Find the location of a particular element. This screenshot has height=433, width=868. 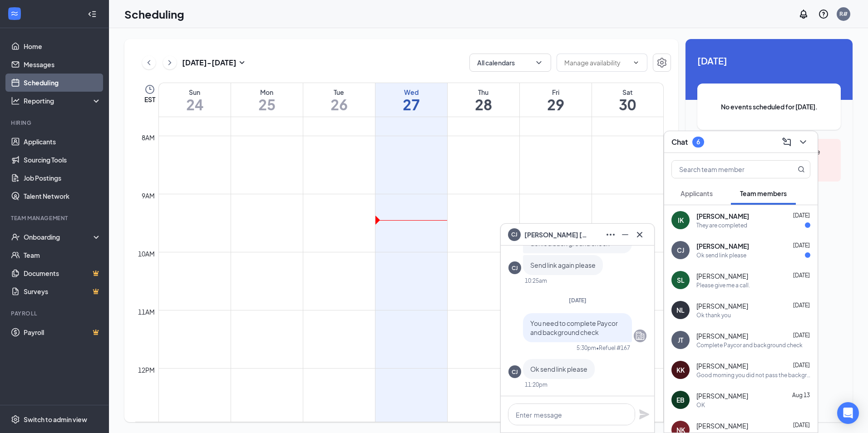

svg: ChevronLeft is located at coordinates (149, 62).